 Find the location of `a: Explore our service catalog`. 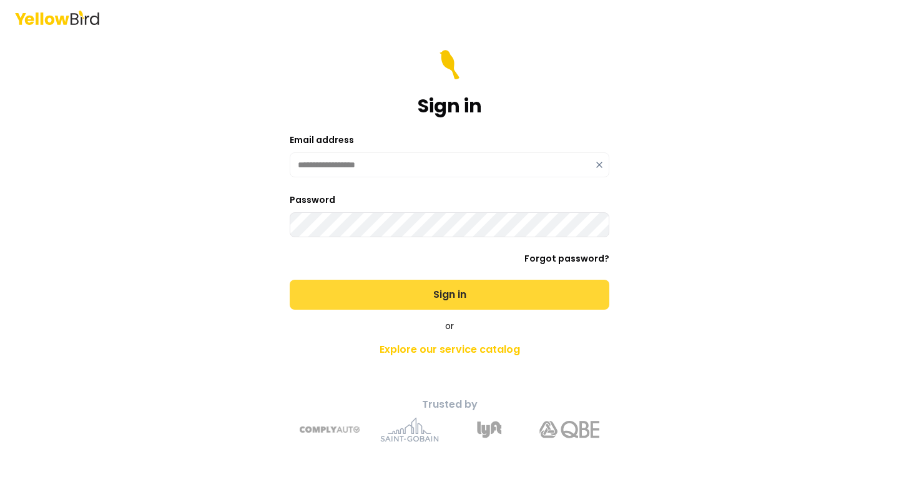

a: Explore our service catalog is located at coordinates (450, 350).